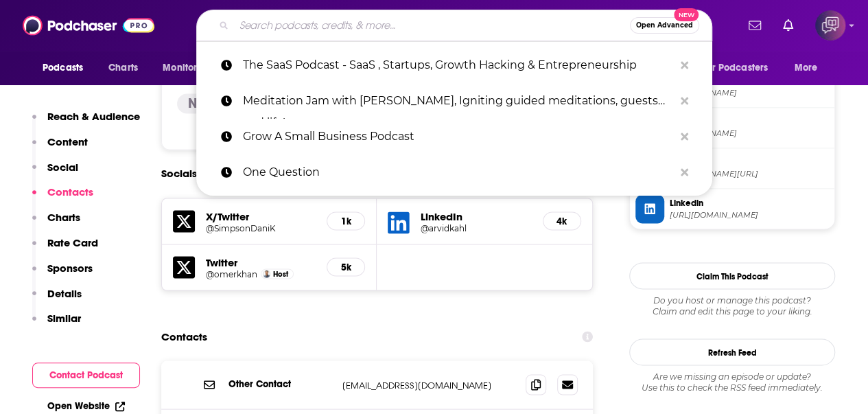  I want to click on h5: 4k, so click(562, 220).